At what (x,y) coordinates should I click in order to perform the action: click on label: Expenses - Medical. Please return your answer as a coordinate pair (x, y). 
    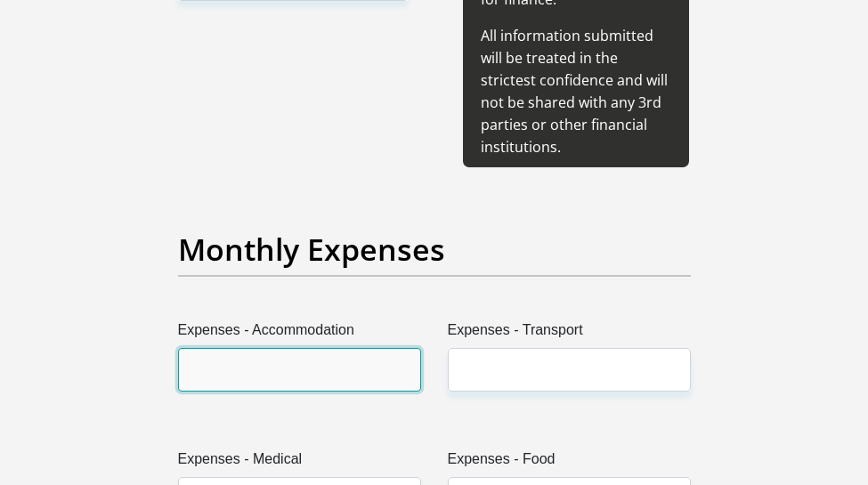
    Looking at the image, I should click on (299, 463).